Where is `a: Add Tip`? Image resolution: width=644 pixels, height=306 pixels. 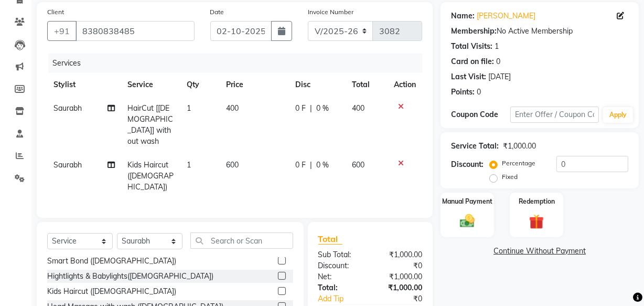
a: Add Tip is located at coordinates (345, 299).